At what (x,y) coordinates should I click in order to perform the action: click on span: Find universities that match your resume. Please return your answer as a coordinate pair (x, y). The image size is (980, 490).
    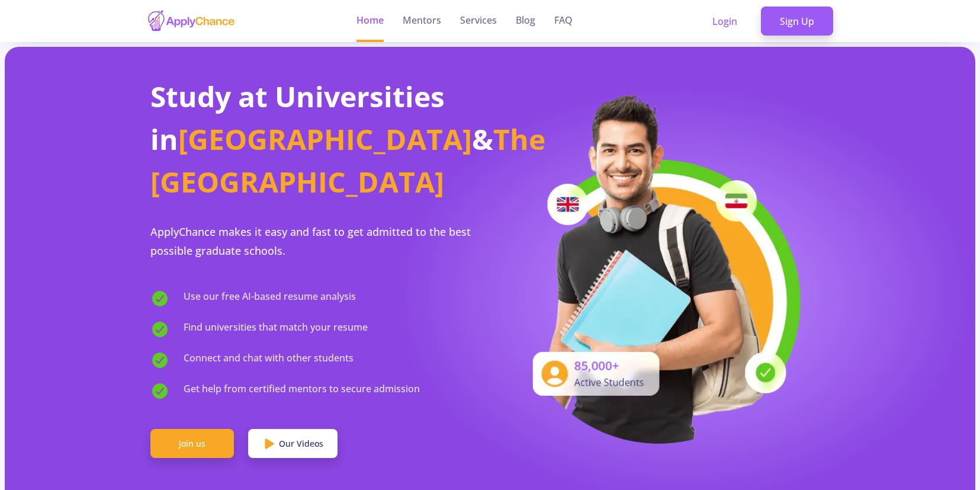
    Looking at the image, I should click on (275, 329).